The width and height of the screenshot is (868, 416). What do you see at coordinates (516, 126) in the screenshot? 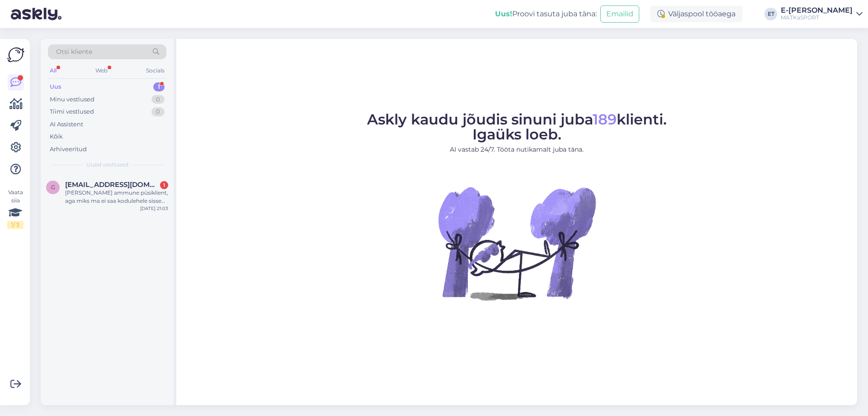
I see `span: Askly kaudu jõudis sinuni juba klienti. Igaüks loeb.` at bounding box center [516, 126].